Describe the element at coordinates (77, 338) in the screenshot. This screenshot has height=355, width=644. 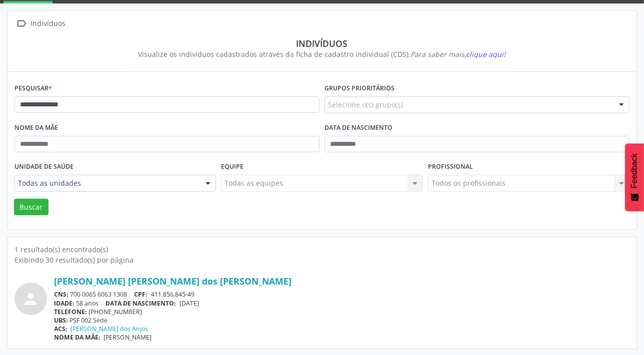
I see `span: NOME DA MÃE:` at that location.